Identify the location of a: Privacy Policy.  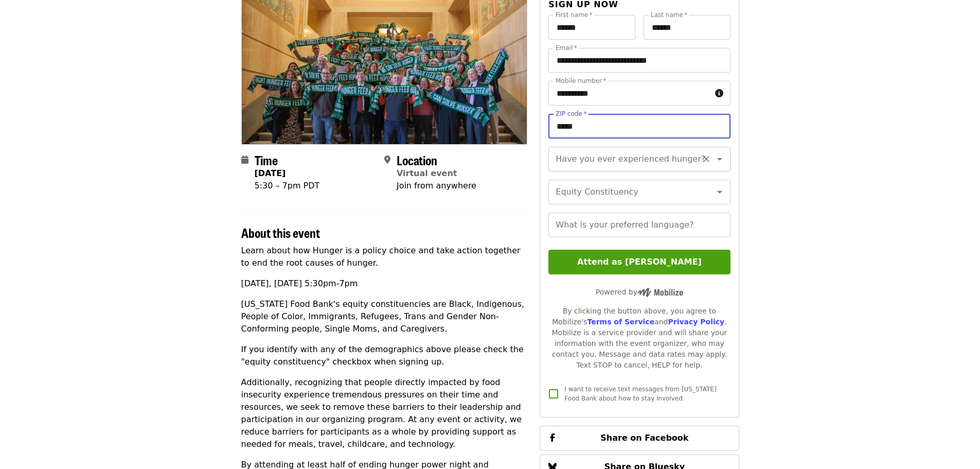
(696, 322).